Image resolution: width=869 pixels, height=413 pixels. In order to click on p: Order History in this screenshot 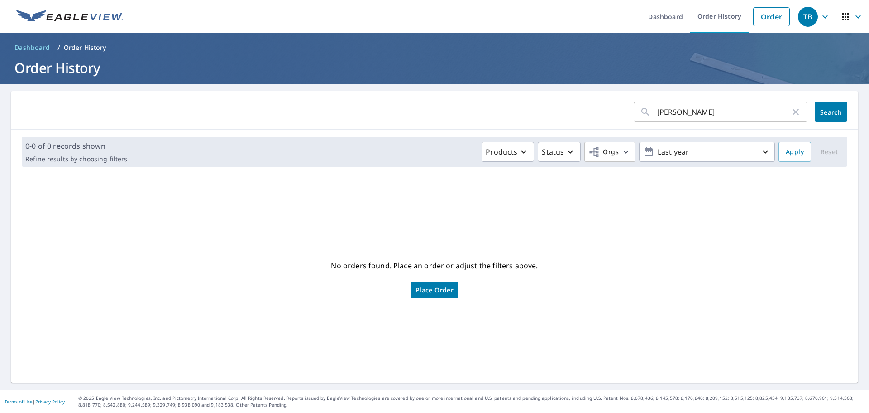, I will do `click(85, 48)`.